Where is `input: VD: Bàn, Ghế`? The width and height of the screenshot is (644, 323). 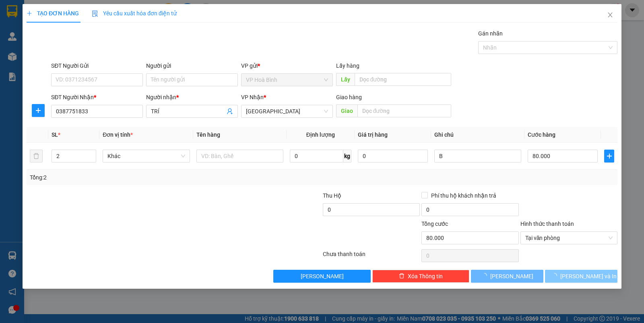 input: VD: Bàn, Ghế is located at coordinates (240, 156).